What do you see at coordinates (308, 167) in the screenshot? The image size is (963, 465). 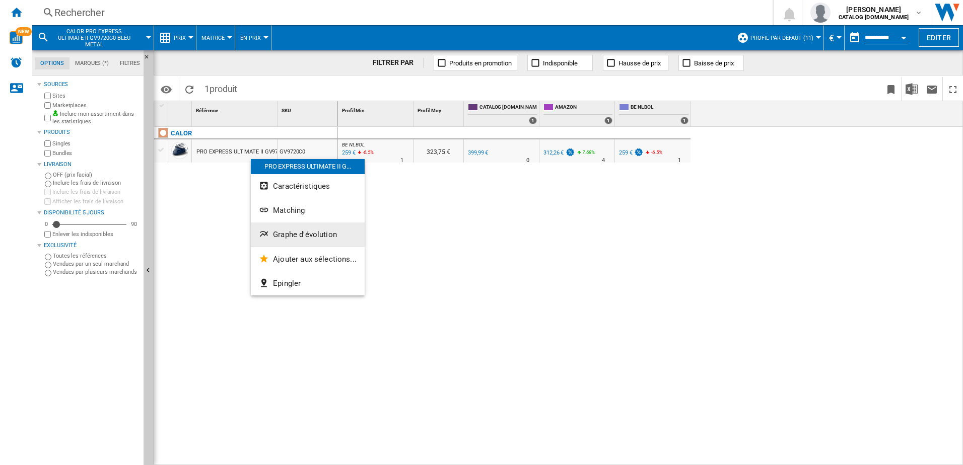 I see `div: PRO EXPRESS ULTIMATE II G...` at bounding box center [308, 167].